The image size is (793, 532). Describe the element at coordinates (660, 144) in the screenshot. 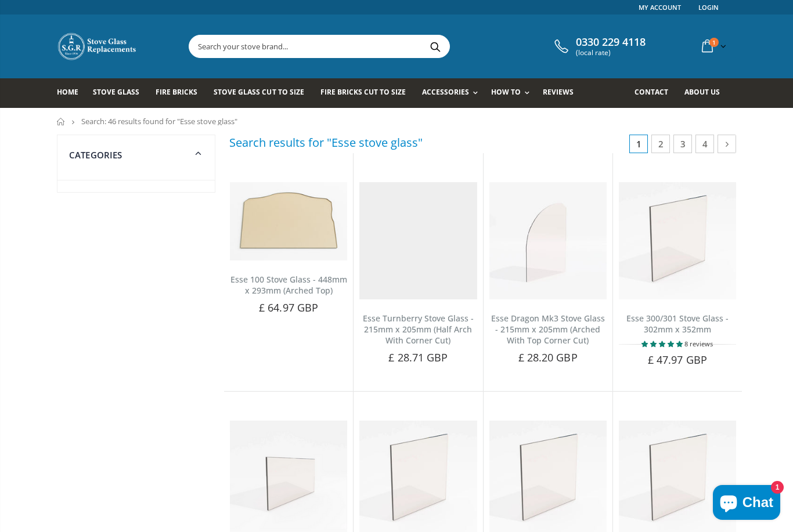

I see `a: 2` at that location.